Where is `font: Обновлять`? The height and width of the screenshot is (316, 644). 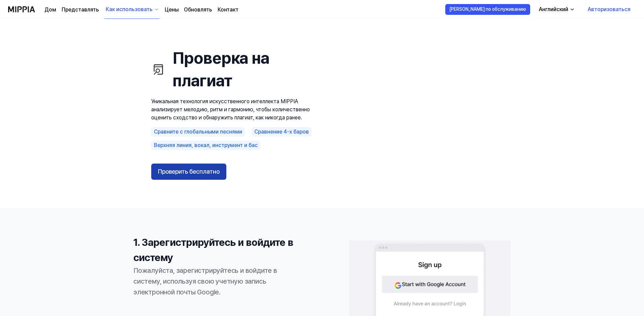
font: Обновлять is located at coordinates (198, 9).